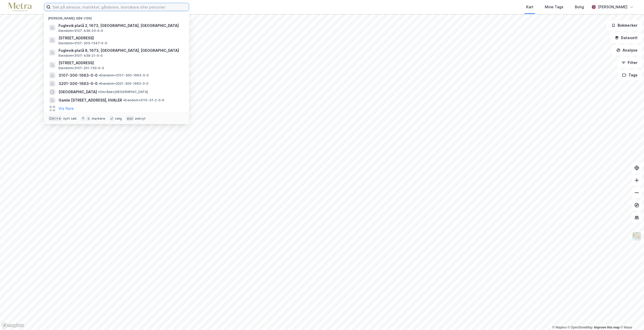 The height and width of the screenshot is (330, 644). Describe the element at coordinates (130, 119) in the screenshot. I see `div: esc` at that location.